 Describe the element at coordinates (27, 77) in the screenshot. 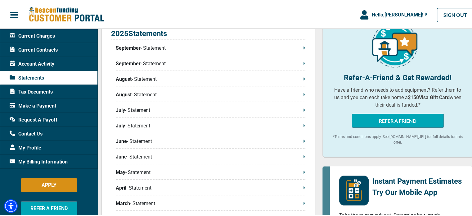

I see `span: Statements` at that location.